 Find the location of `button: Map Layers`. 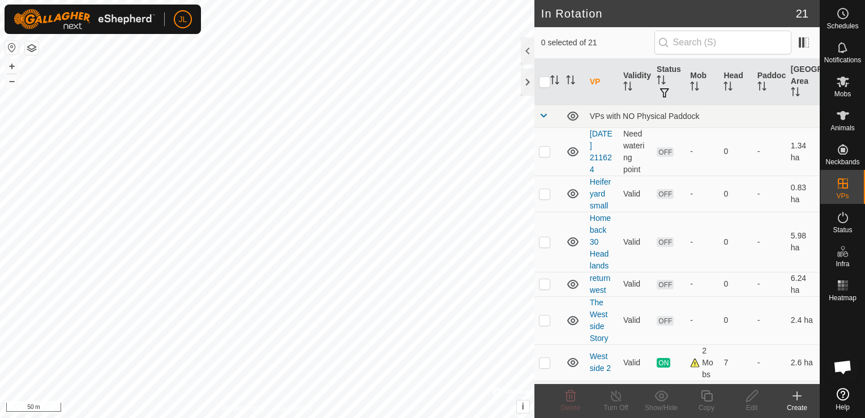

button: Map Layers is located at coordinates (32, 48).